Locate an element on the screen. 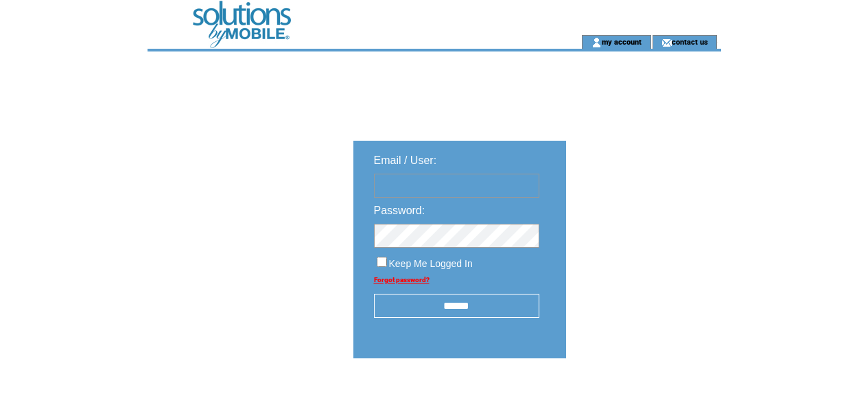 The image size is (868, 416). span: Email / User: is located at coordinates (405, 160).